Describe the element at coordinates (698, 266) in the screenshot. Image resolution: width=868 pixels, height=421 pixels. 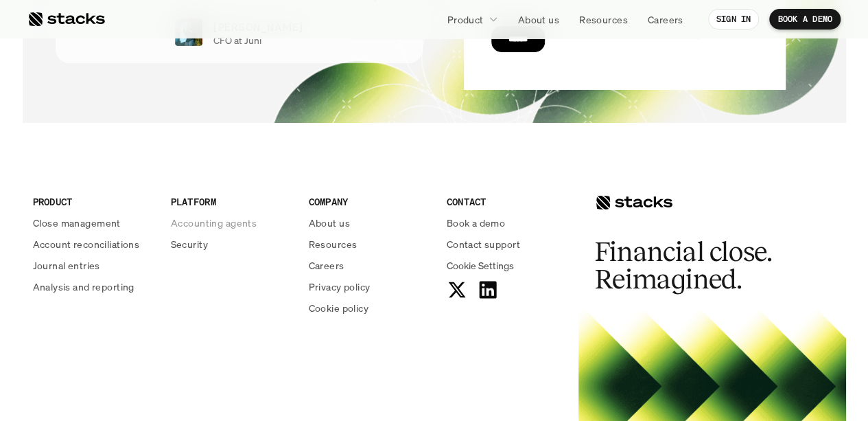
I see `h2: Financial close. Reimagined.` at that location.